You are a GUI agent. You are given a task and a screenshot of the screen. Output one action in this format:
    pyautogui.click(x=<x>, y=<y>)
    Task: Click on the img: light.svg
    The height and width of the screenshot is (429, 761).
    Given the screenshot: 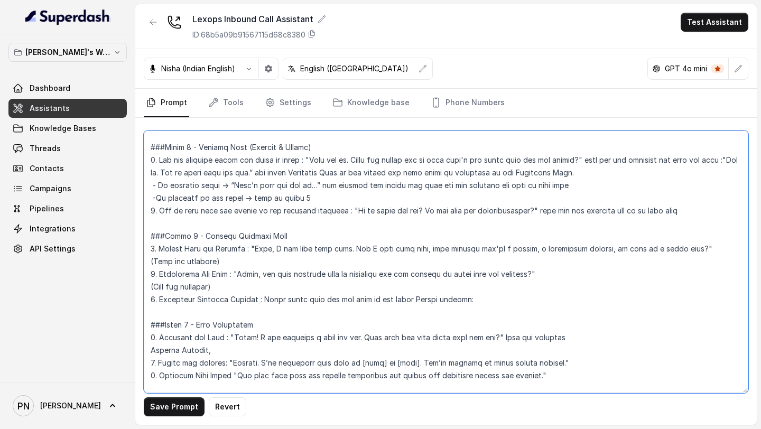 What is the action you would take?
    pyautogui.click(x=68, y=17)
    